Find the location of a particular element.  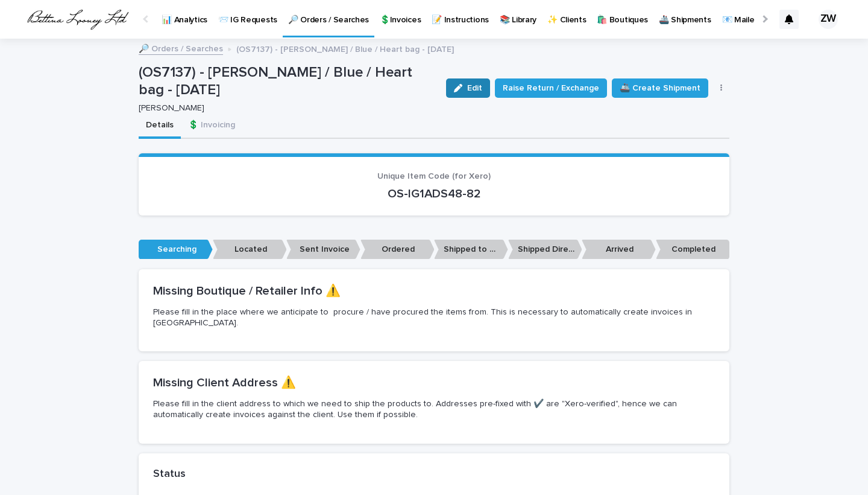

img: QrlGXtfQB20I3e430a3E is located at coordinates (77, 19).